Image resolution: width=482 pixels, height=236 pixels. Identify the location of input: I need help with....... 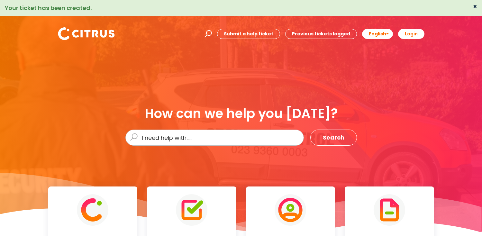
(215, 138).